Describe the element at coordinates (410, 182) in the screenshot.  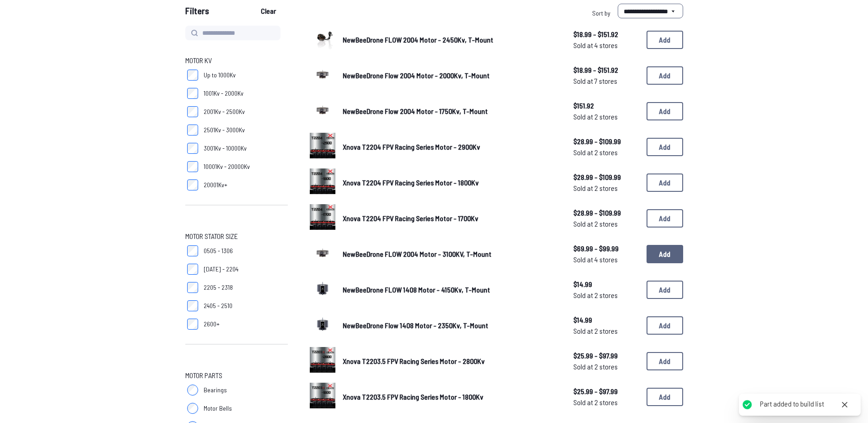
I see `span: Xnova T2204 FPV Racing Series Motor - 1800Kv` at that location.